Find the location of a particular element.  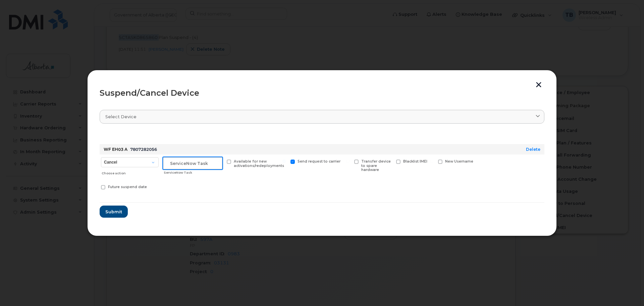

button: Submit is located at coordinates (114, 212).